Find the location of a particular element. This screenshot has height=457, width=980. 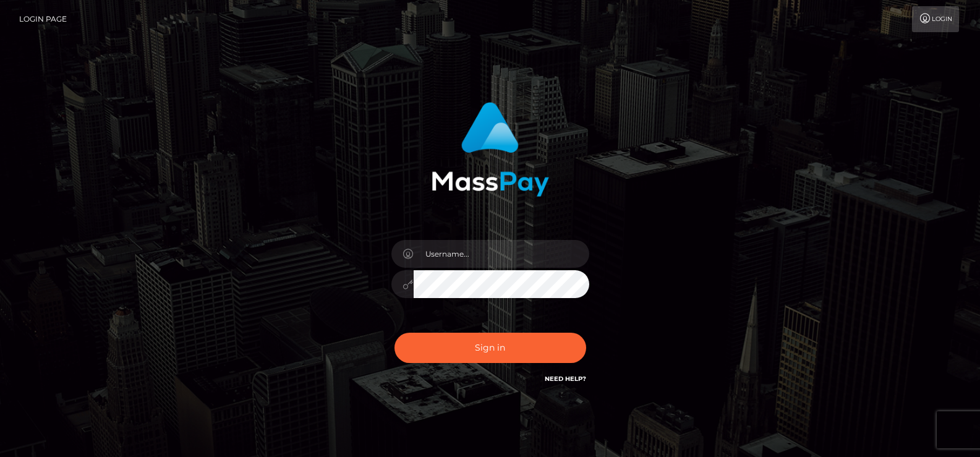

a: Need Help? is located at coordinates (565, 378).